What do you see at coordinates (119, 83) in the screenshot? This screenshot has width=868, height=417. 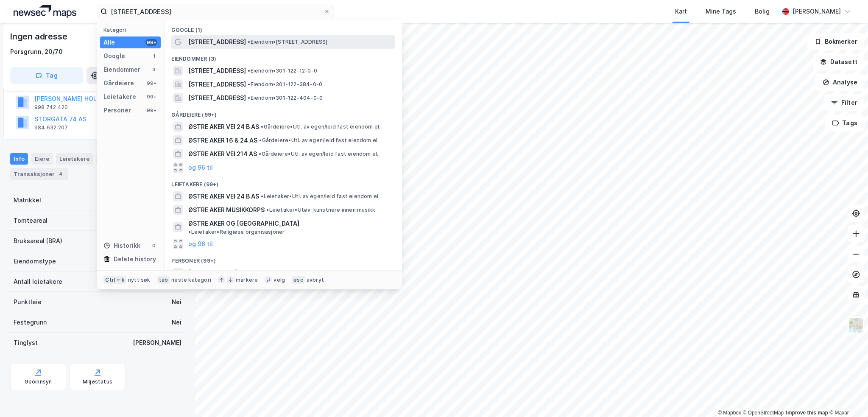 I see `div: Gårdeiere` at bounding box center [119, 83].